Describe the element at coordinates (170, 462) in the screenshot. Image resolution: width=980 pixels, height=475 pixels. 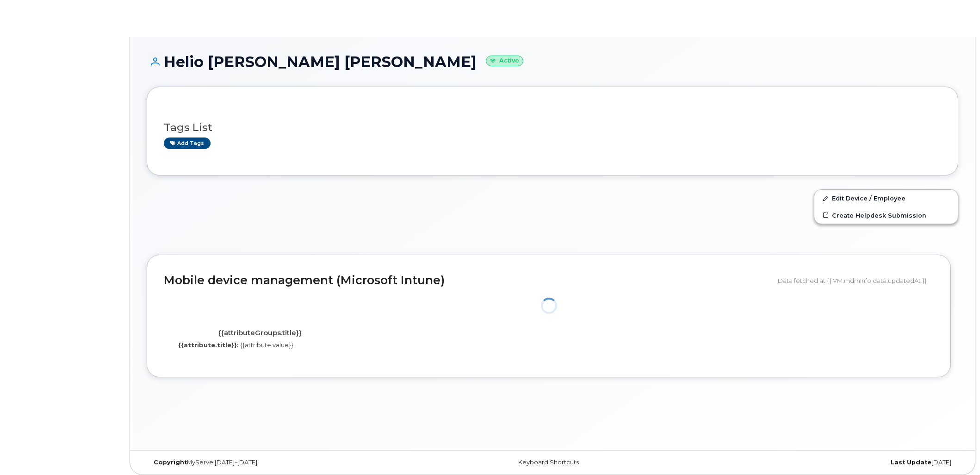
I see `strong: Copyright` at that location.